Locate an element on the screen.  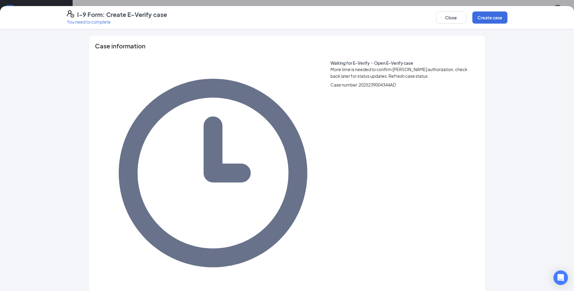
svg: Clock is located at coordinates (213, 173).